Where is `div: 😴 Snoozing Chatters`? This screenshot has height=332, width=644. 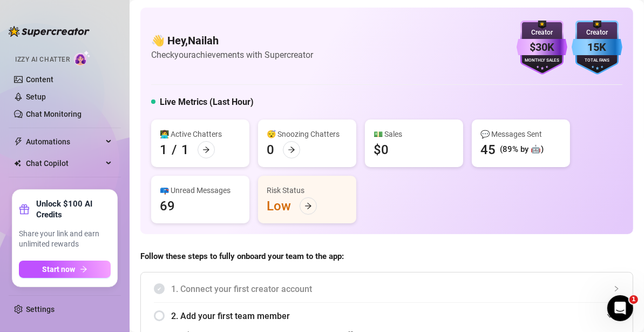
div: 😴 Snoozing Chatters is located at coordinates (307, 134).